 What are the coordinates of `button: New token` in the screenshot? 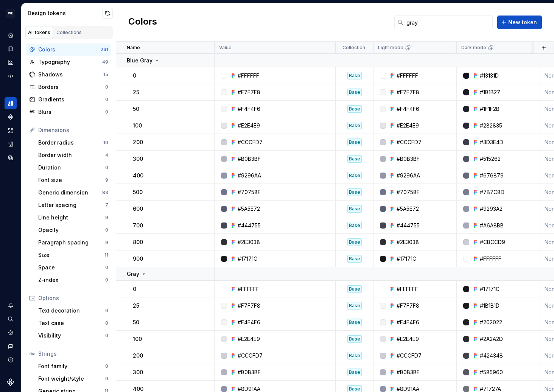 It's located at (519, 22).